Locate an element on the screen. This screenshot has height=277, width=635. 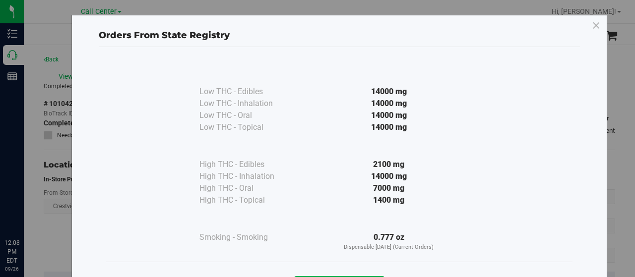
div: 2100 mg is located at coordinates (389, 165).